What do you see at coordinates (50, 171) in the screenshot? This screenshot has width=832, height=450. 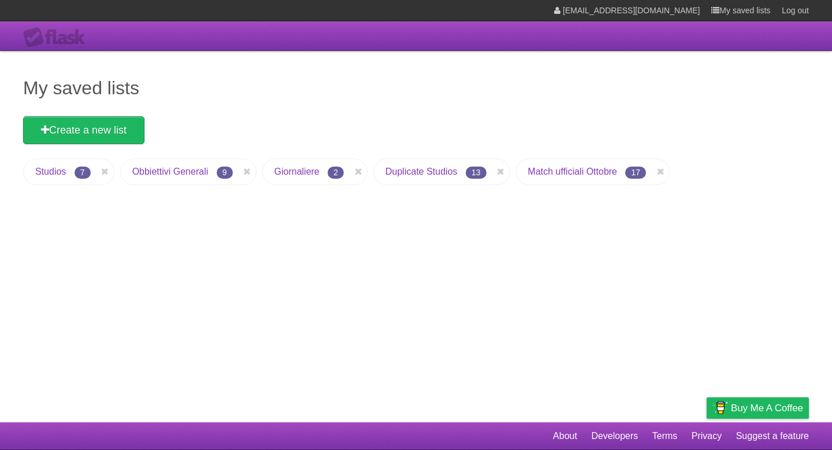 I see `a: Studios` at bounding box center [50, 171].